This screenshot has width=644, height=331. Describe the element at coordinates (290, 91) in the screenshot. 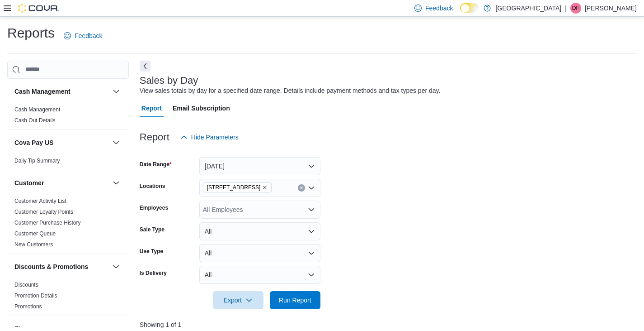

I see `div: View sales totals by day for a specified date range. Details include payment methods and tax type...` at that location.